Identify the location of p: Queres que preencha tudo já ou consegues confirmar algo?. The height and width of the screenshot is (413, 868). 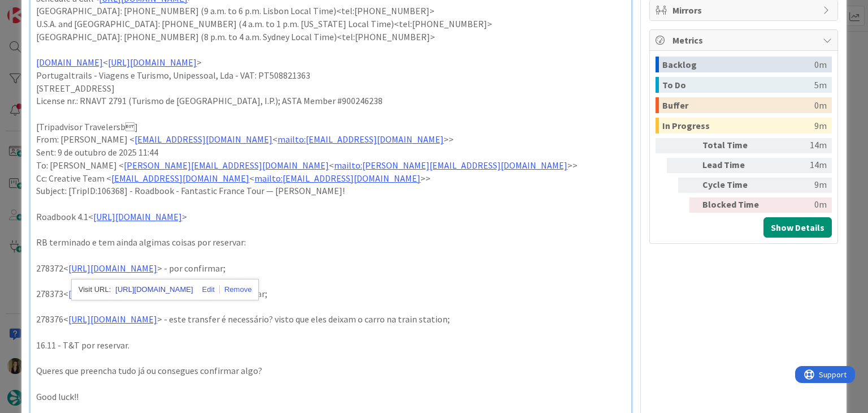
(330, 371).